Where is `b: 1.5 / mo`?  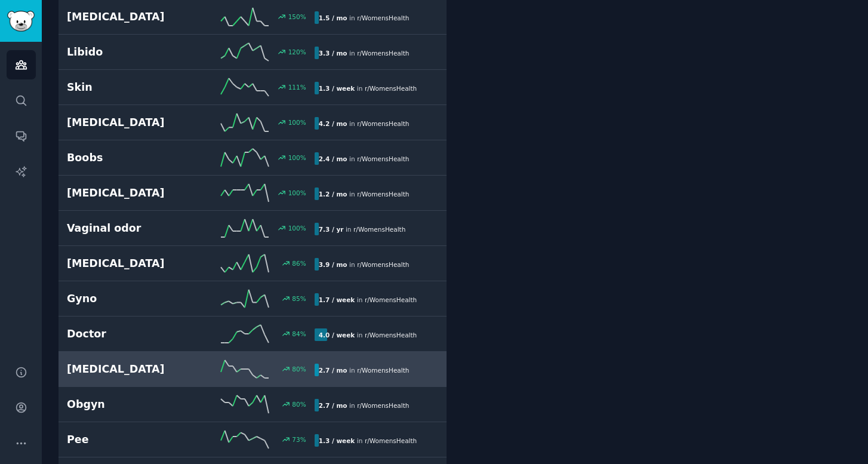 b: 1.5 / mo is located at coordinates (333, 18).